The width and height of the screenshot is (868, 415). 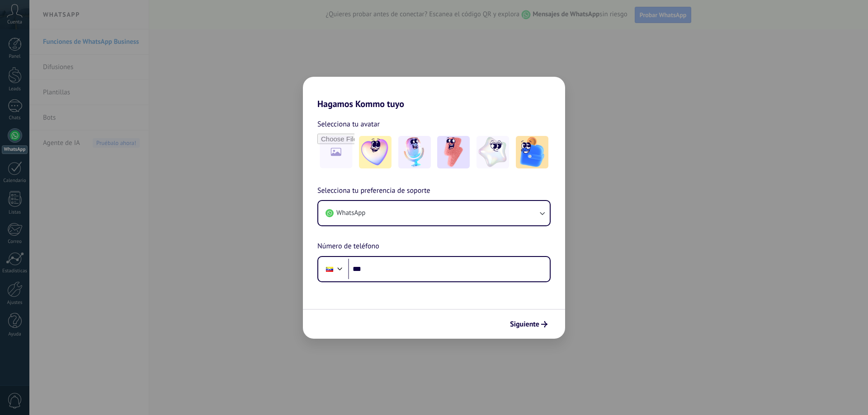 I want to click on img: -3.jpeg, so click(x=454, y=152).